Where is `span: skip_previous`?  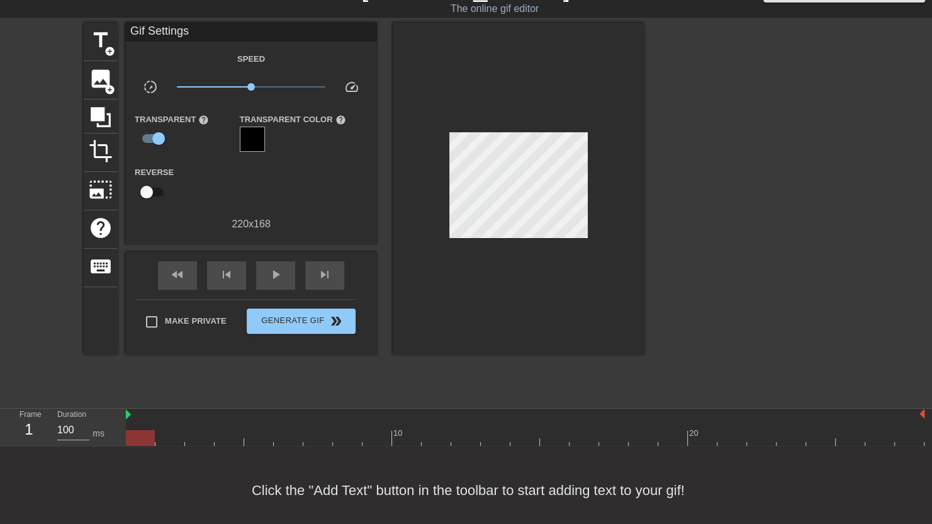
span: skip_previous is located at coordinates (227, 274).